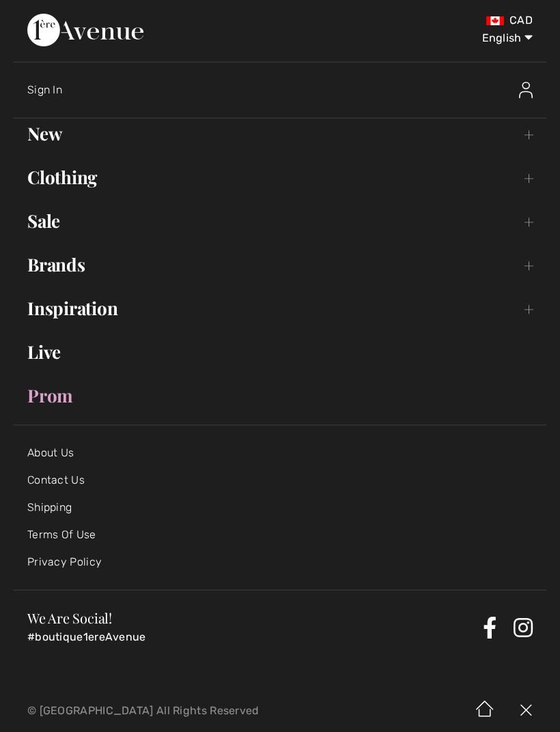 This screenshot has width=560, height=732. I want to click on a: Live, so click(280, 352).